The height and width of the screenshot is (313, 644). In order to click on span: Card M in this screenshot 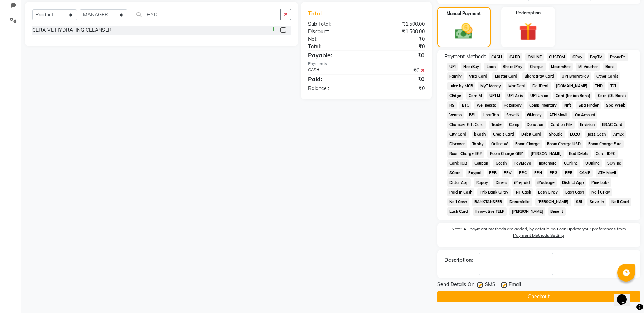, I will do `click(475, 95)`.